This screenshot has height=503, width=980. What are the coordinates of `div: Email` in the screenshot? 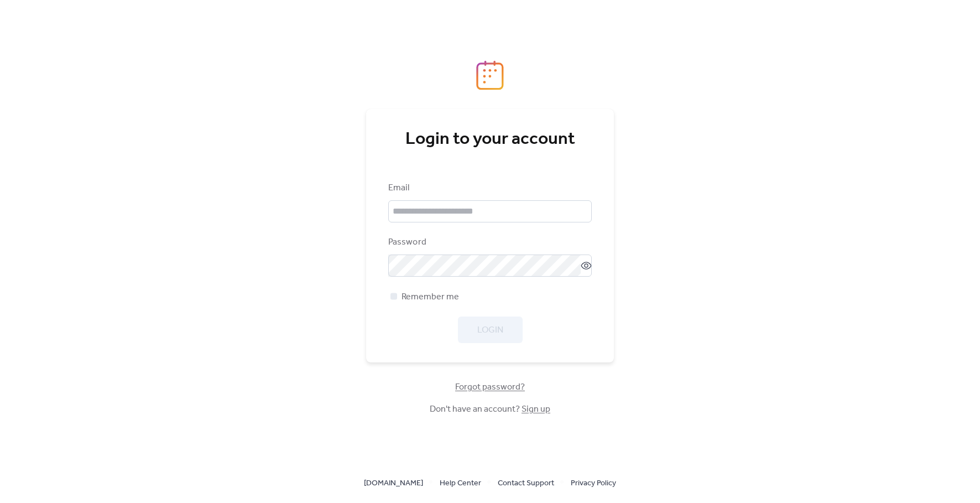 It's located at (489, 188).